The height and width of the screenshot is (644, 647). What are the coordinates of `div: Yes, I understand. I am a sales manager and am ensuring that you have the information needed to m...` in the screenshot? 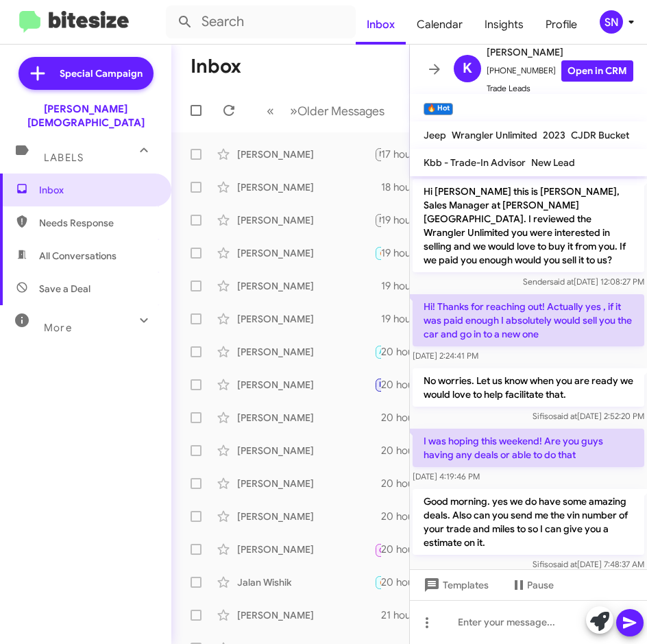 It's located at (378, 417).